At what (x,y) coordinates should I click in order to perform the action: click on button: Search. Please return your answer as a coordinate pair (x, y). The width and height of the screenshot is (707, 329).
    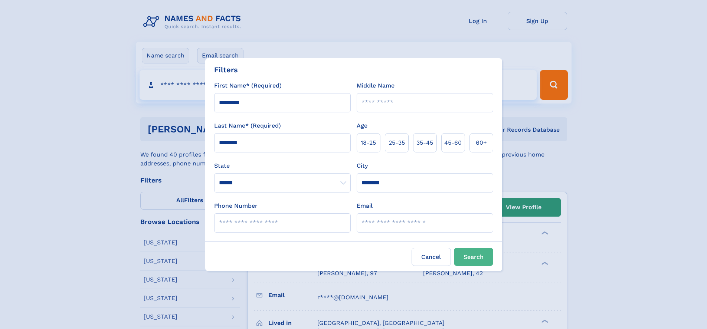
    Looking at the image, I should click on (474, 257).